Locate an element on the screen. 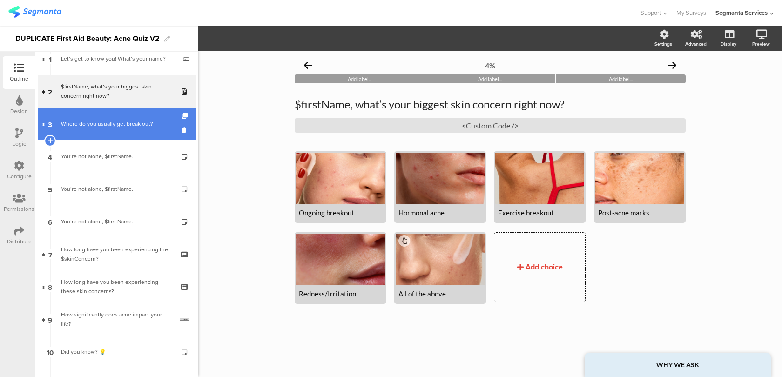 The height and width of the screenshot is (377, 782). div: Configure is located at coordinates (19, 176).